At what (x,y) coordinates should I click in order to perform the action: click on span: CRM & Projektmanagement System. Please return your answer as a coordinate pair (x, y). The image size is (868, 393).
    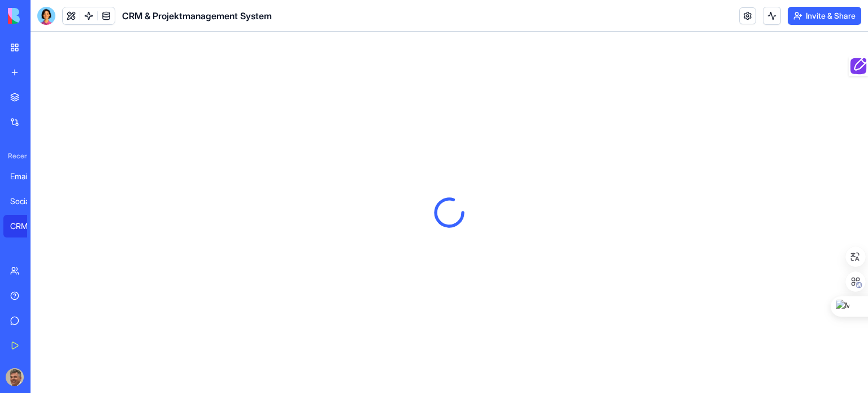
    Looking at the image, I should click on (197, 16).